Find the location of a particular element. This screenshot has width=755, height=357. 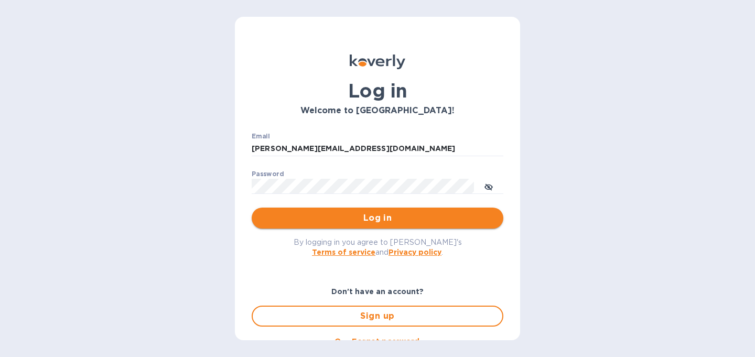

button: Log in is located at coordinates (378, 218).